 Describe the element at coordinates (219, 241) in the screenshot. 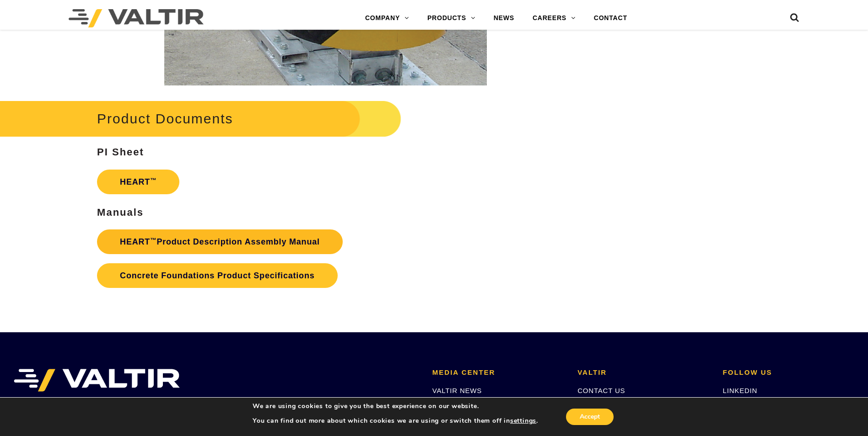

I see `a: HEART™Product Description Assembly Manual` at that location.